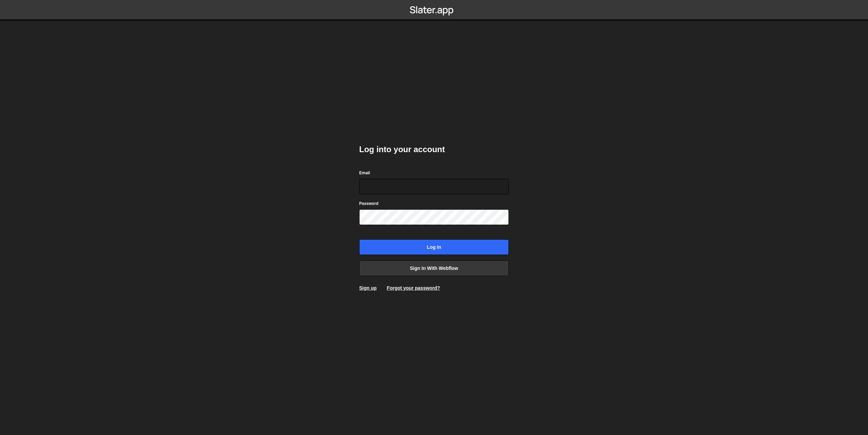 The height and width of the screenshot is (435, 868). Describe the element at coordinates (434, 268) in the screenshot. I see `a: Sign in with Webflow` at that location.